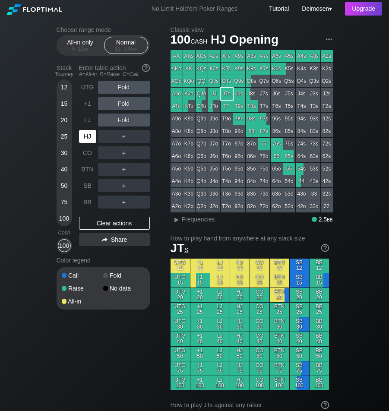 This screenshot has width=389, height=411. What do you see at coordinates (252, 144) in the screenshot?
I see `div: 87o` at bounding box center [252, 144].